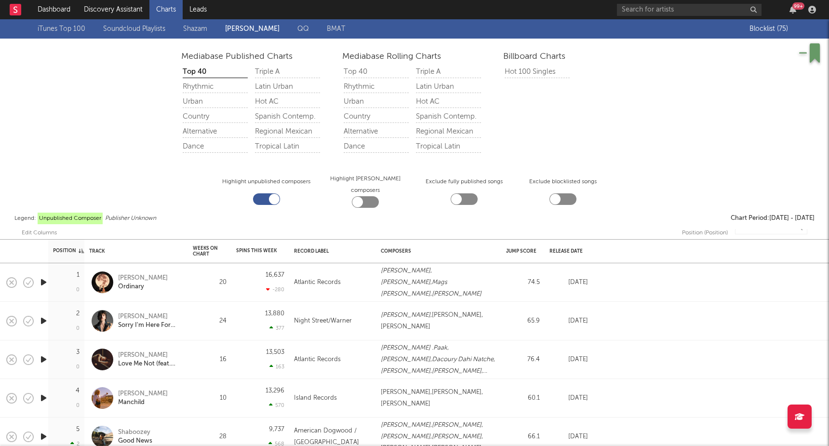  What do you see at coordinates (134, 432) in the screenshot?
I see `a: Shaboozey` at bounding box center [134, 432].